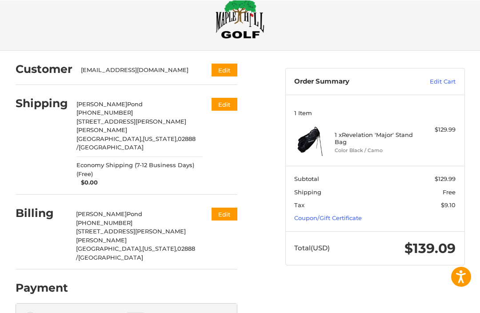 Image resolution: width=480 pixels, height=313 pixels. I want to click on span: $139.09, so click(430, 248).